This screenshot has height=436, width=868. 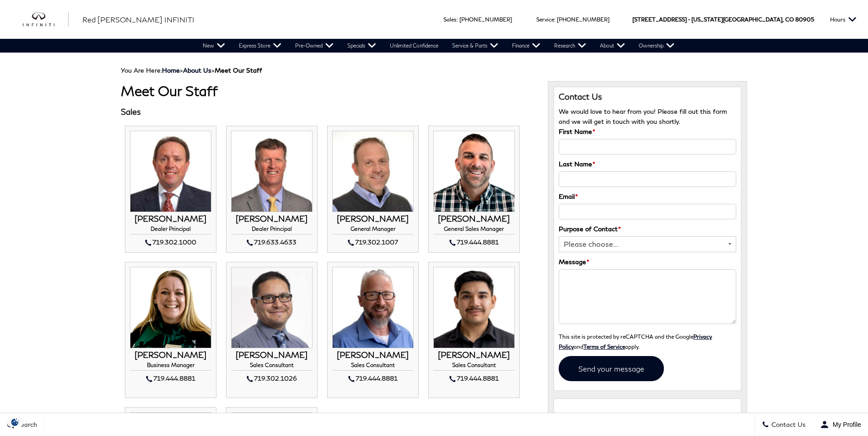 What do you see at coordinates (570, 46) in the screenshot?
I see `a: Research` at bounding box center [570, 46].